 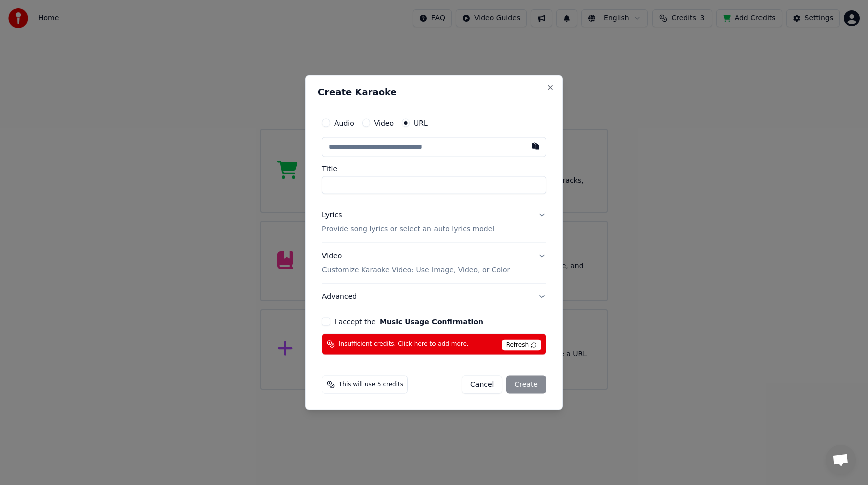 I want to click on div: Video, so click(x=416, y=263).